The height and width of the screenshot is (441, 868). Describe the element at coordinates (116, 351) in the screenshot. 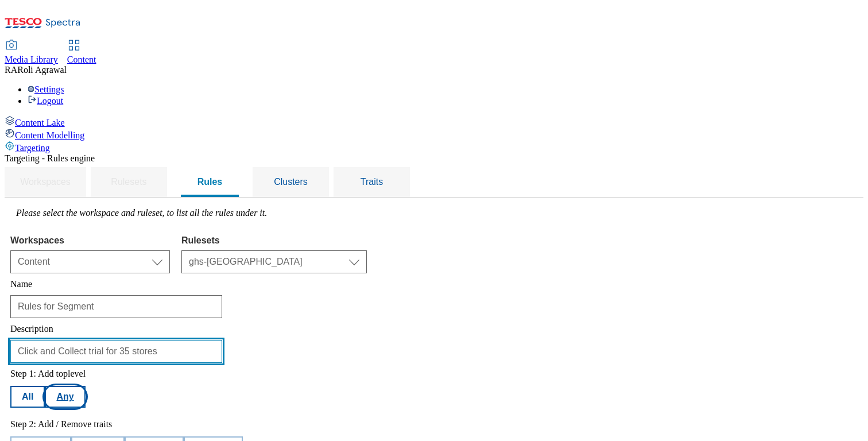

I see `input: Enter description` at that location.